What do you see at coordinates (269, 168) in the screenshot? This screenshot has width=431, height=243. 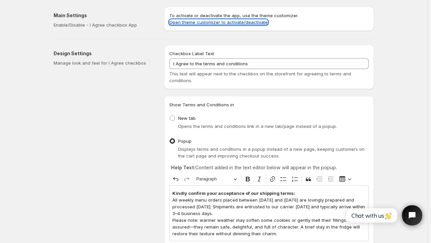 I see `p: Content added in the text editor below will appear in the popup.` at bounding box center [269, 168].